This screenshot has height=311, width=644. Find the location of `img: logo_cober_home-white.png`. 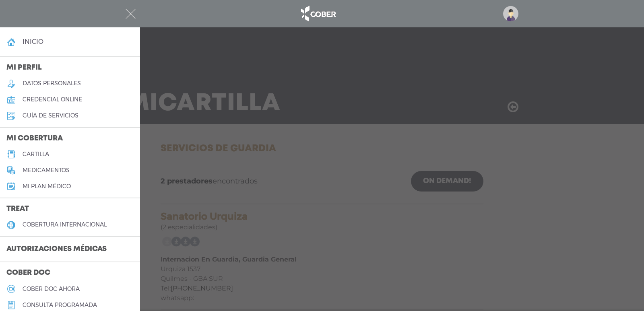

img: logo_cober_home-white.png is located at coordinates (317, 14).